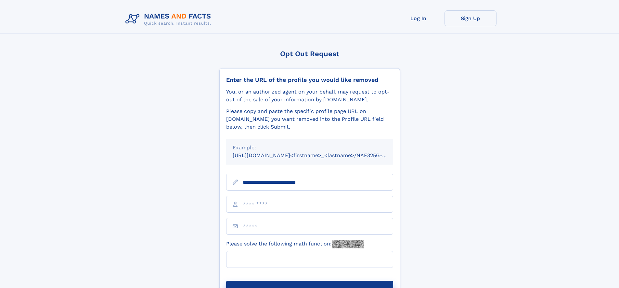  I want to click on div: You, or an authorized agent on your behalf, may request to opt-out of the sale of your informatio..., so click(309, 96).